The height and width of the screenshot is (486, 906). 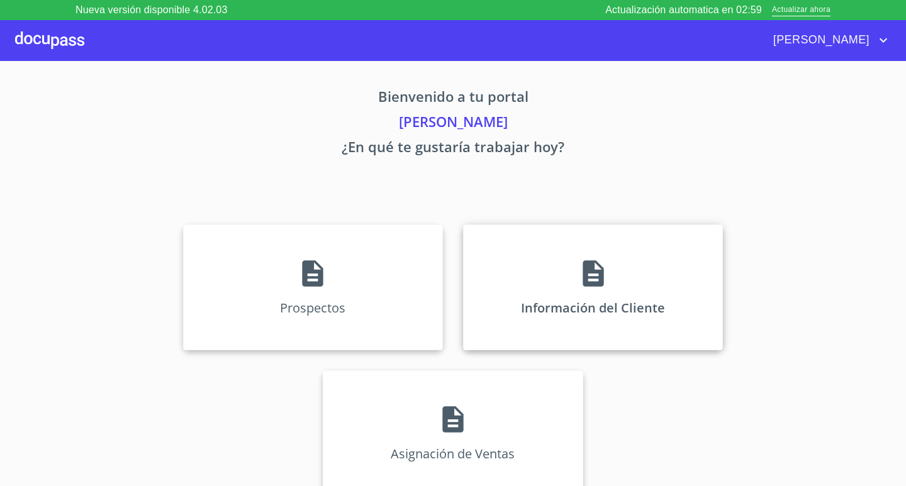 What do you see at coordinates (151, 10) in the screenshot?
I see `p: Nueva versión disponible 4.02.03` at bounding box center [151, 10].